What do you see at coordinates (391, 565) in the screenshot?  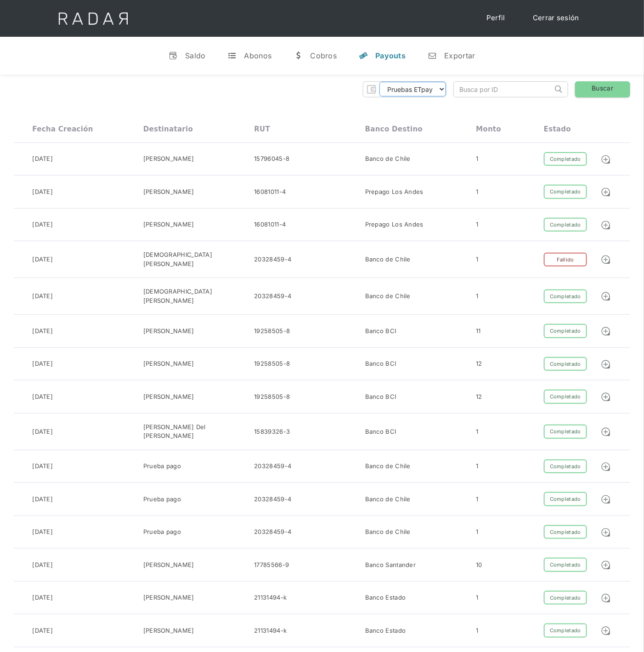 I see `div: Banco Santander` at bounding box center [391, 565].